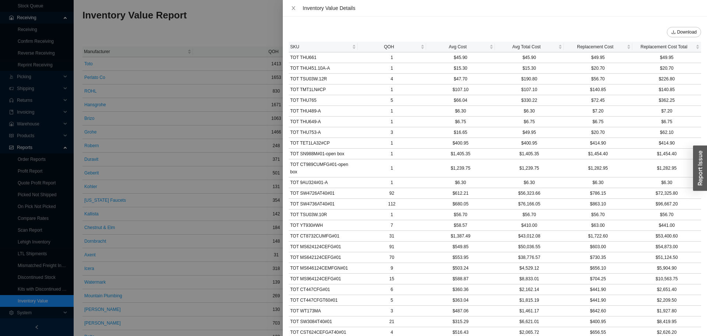 Image resolution: width=707 pixels, height=336 pixels. Describe the element at coordinates (667, 321) in the screenshot. I see `td: $8,419.95` at that location.